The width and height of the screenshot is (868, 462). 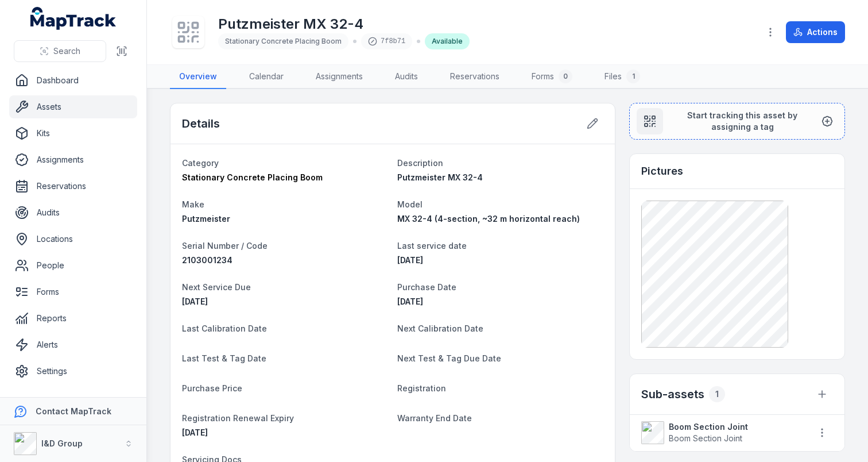 I want to click on span: Putzmeister MX 32-4, so click(x=440, y=177).